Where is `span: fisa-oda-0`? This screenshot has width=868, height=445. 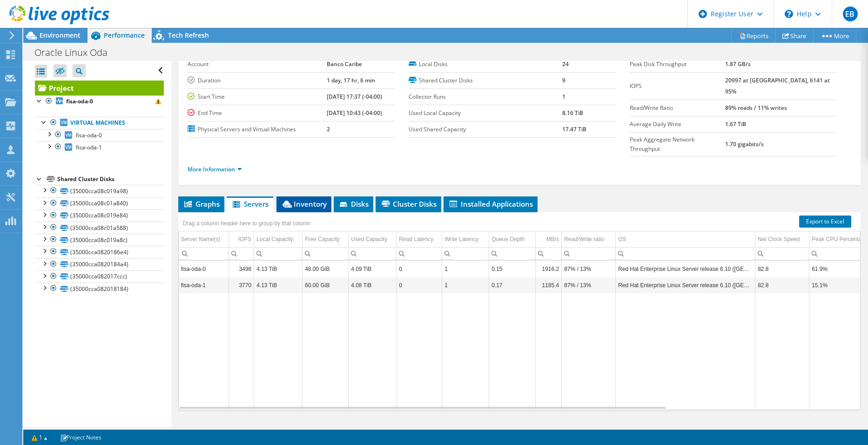
span: fisa-oda-0 is located at coordinates (89, 135).